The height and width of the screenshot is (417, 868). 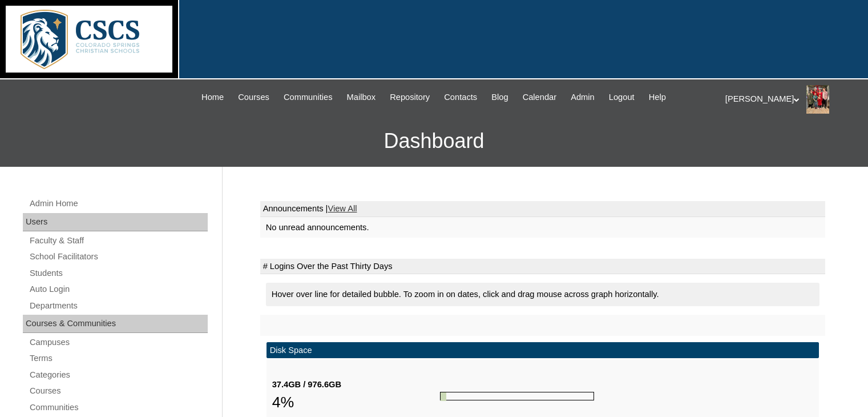 I want to click on a: Faculty & Staff, so click(x=118, y=240).